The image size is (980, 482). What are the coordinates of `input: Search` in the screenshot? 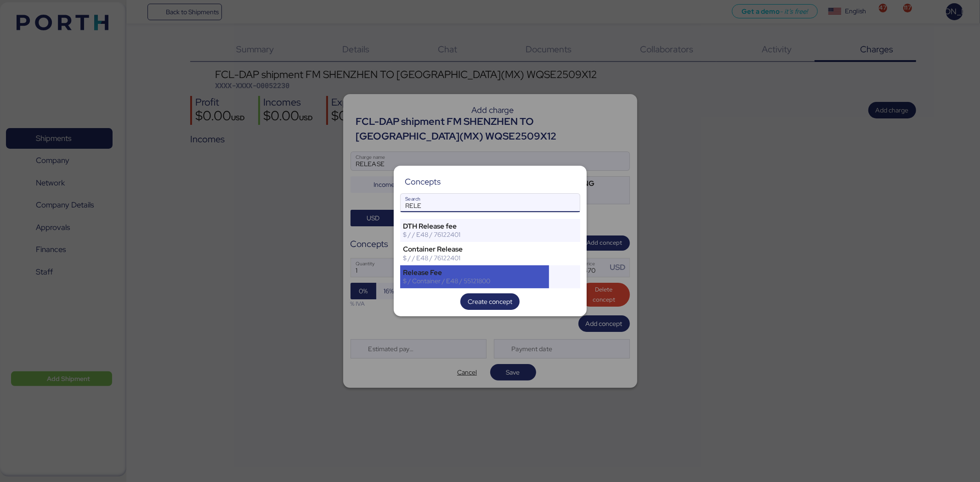 It's located at (490, 203).